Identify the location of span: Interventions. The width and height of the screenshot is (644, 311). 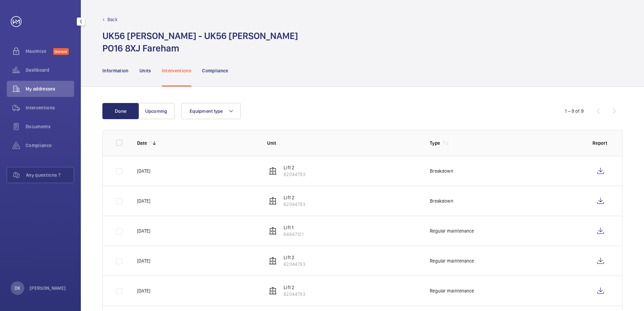
(50, 108).